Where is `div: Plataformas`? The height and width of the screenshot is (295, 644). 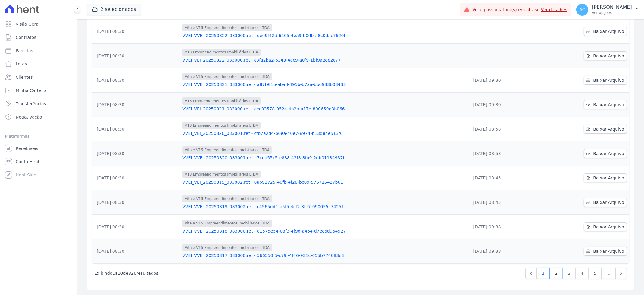
div: Plataformas is located at coordinates (38, 136).